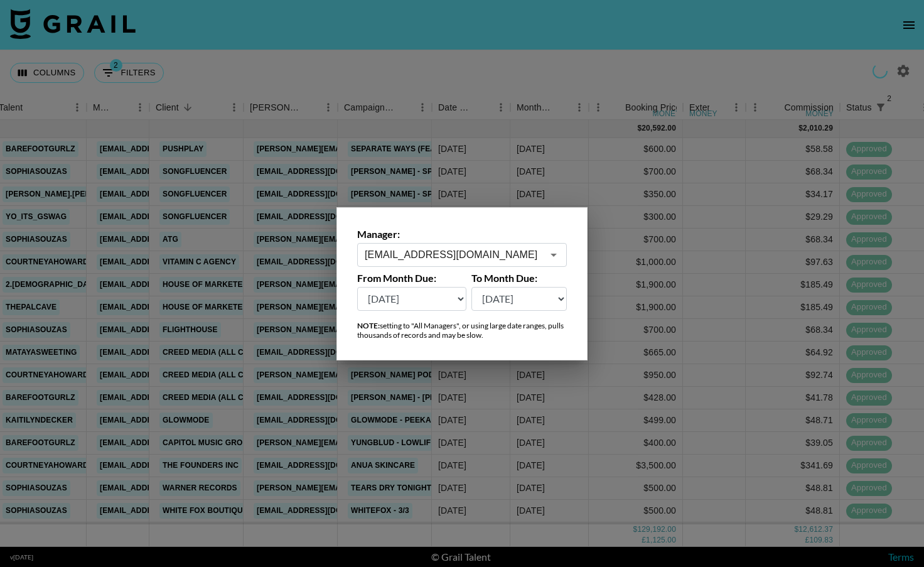 This screenshot has width=924, height=567. Describe the element at coordinates (412, 278) in the screenshot. I see `label: From Month Due:` at that location.